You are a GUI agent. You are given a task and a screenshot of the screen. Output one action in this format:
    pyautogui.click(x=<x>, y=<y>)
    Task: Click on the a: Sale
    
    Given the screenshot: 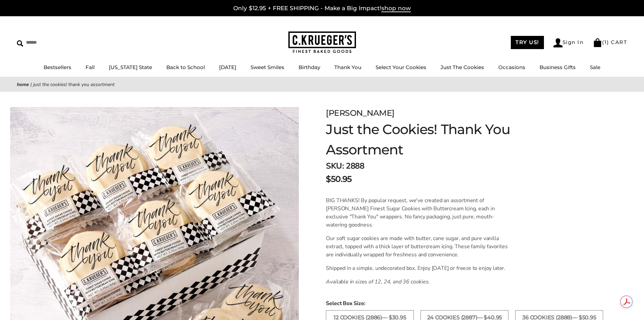 What is the action you would take?
    pyautogui.click(x=595, y=67)
    